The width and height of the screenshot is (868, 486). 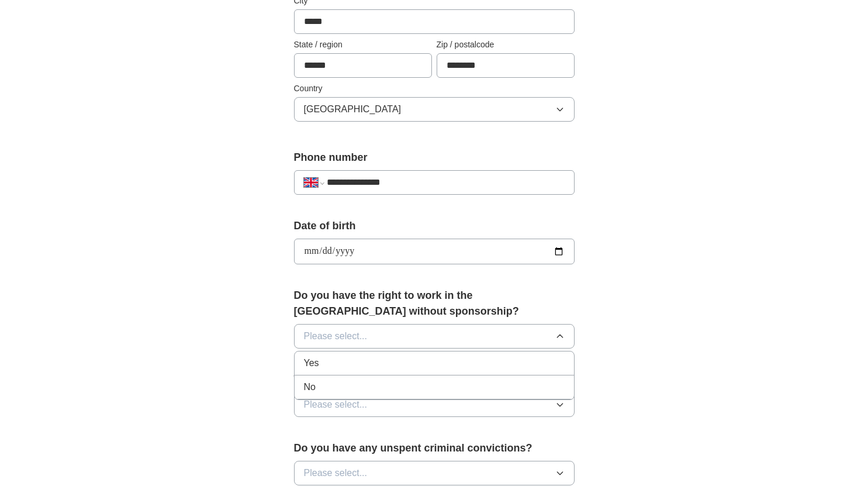 I want to click on label: Zip / postalcode, so click(x=506, y=45).